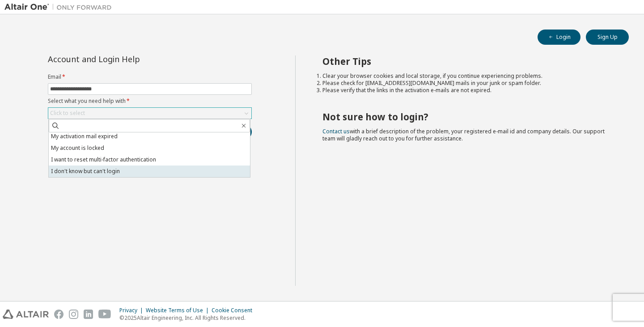 Image resolution: width=644 pixels, height=327 pixels. Describe the element at coordinates (178, 310) in the screenshot. I see `div: Website Terms of Use` at that location.